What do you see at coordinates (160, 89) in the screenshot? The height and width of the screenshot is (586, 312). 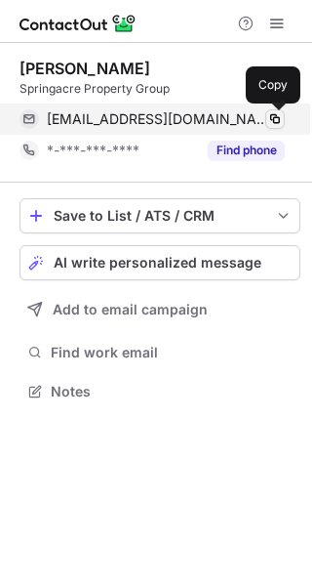 I see `div: Springacre Property Group` at bounding box center [160, 89].